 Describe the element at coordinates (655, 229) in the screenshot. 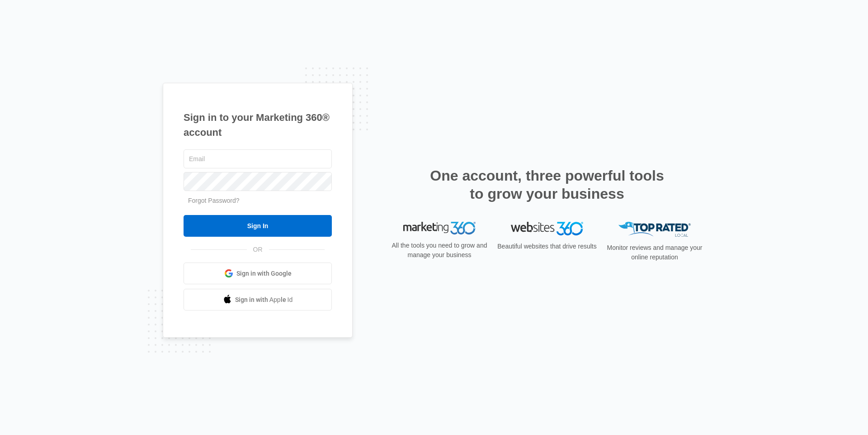

I see `img: Top Rated Local` at that location.